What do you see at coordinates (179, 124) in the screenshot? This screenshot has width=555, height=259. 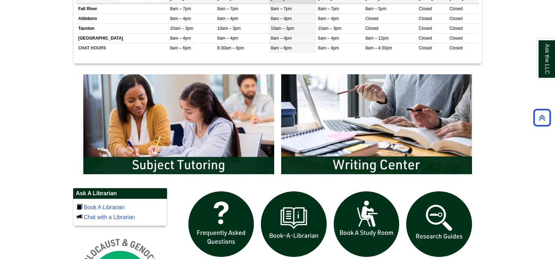 I see `img: Subject Tutoring Information` at bounding box center [179, 124].